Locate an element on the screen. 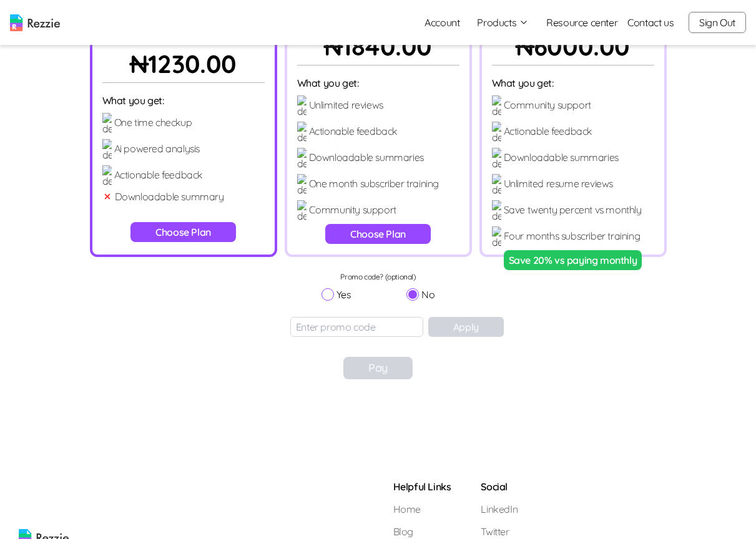  a: LinkedIn is located at coordinates (503, 508).